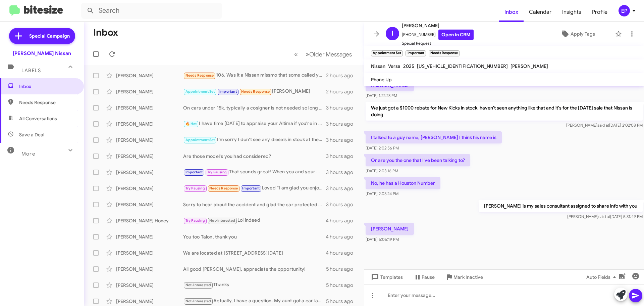 This screenshot has height=306, width=644. Describe the element at coordinates (105, 32) in the screenshot. I see `h1: Inbox` at that location.